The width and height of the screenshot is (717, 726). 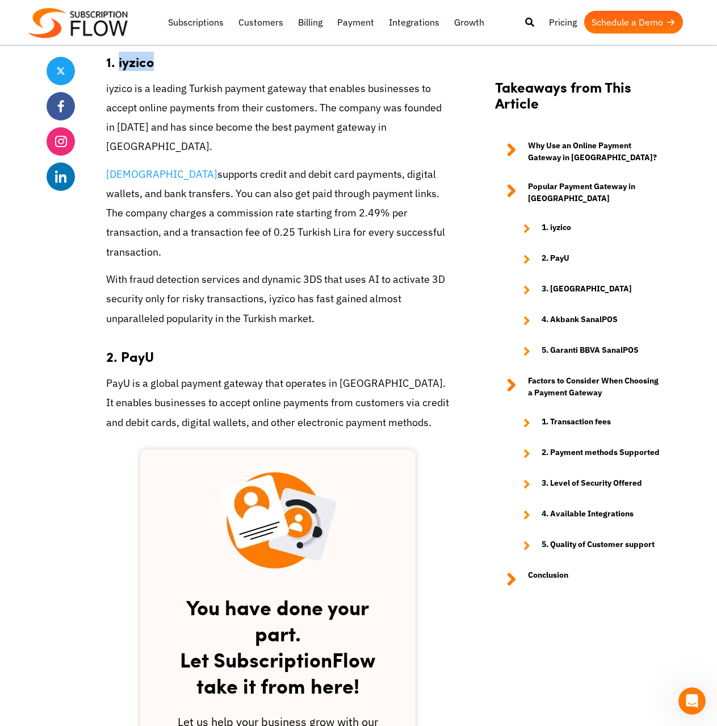 I want to click on strong: 5. Quality of Customer support, so click(x=598, y=545).